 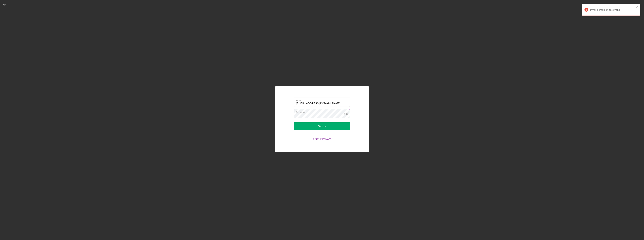 I want to click on a: Forgot Password?, so click(x=322, y=139).